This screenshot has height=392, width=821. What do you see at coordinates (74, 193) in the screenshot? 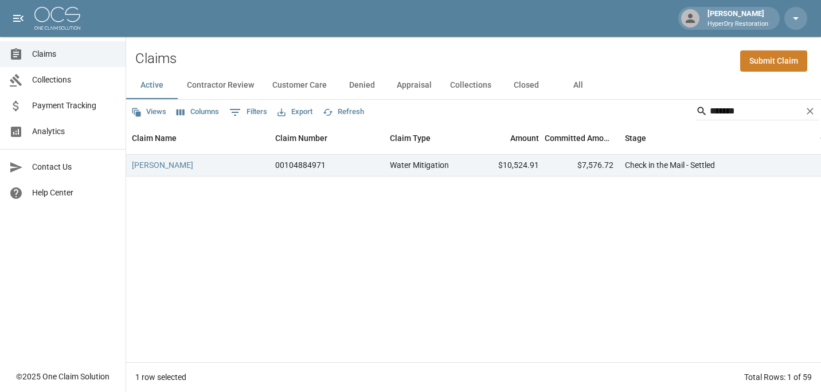
I see `span: Help Center` at bounding box center [74, 193].